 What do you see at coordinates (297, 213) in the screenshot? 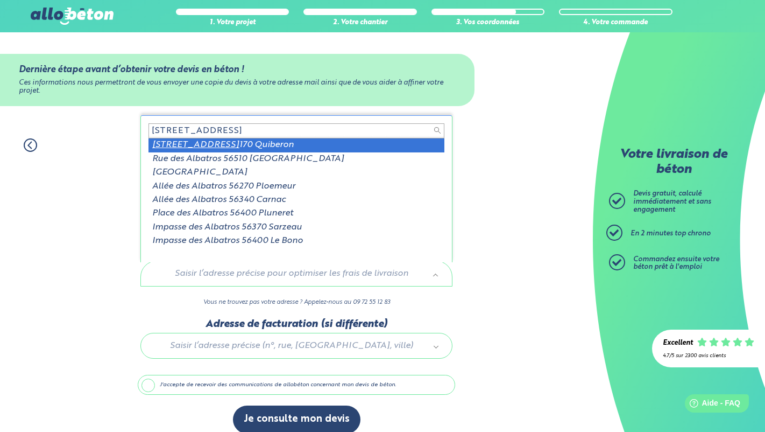
I see `div: Place des Albatros 56400 Pluneret` at bounding box center [297, 213].